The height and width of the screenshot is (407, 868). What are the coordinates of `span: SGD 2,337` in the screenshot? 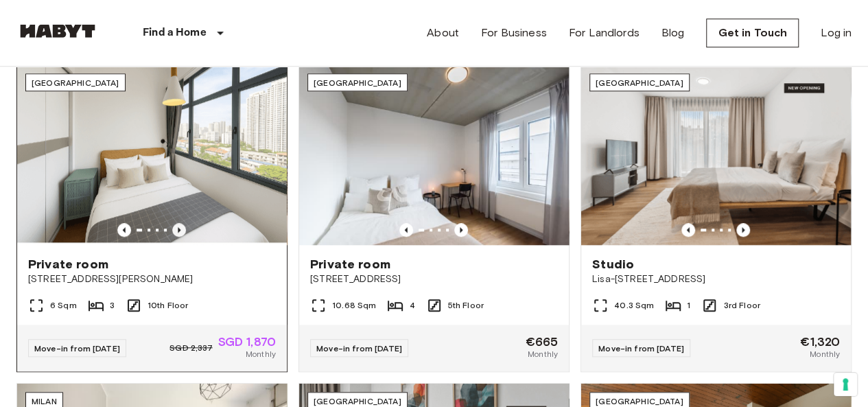 It's located at (190, 348).